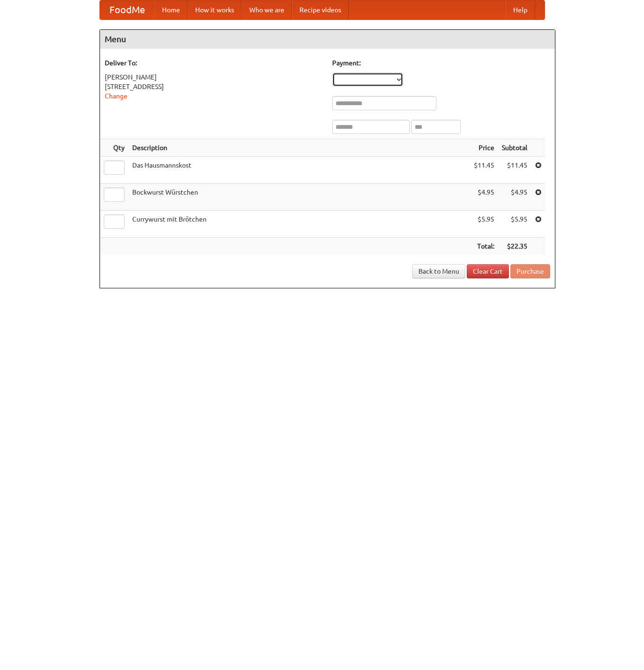 Image resolution: width=644 pixels, height=670 pixels. I want to click on a: How it works, so click(215, 10).